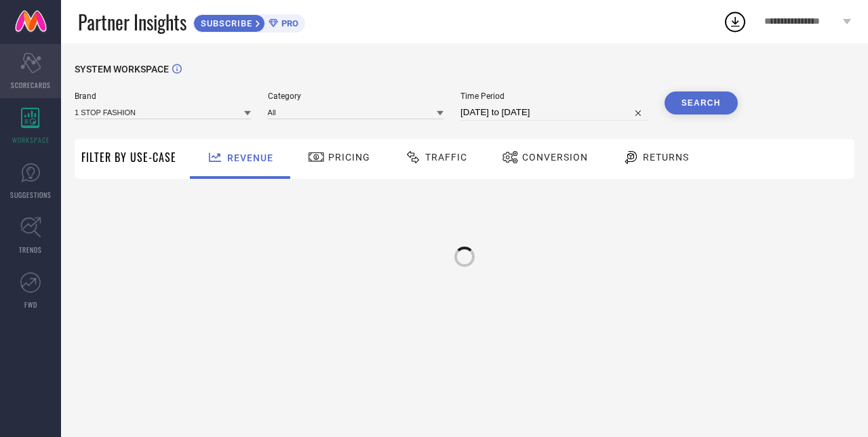 The image size is (868, 437). I want to click on span: Pricing, so click(349, 157).